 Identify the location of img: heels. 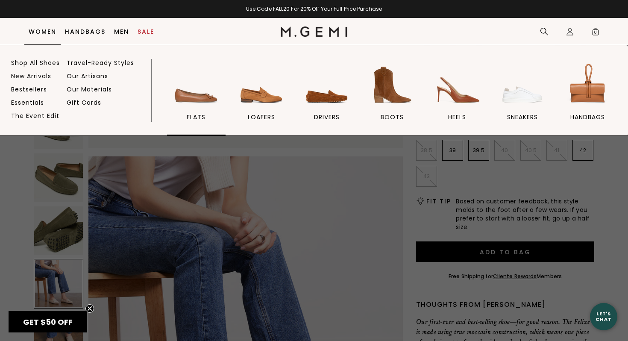
(457, 85).